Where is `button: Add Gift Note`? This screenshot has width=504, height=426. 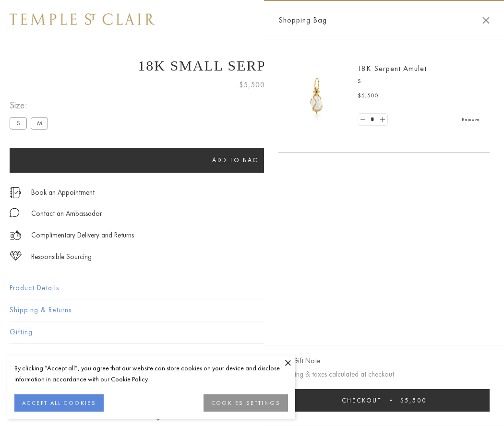 button: Add Gift Note is located at coordinates (299, 361).